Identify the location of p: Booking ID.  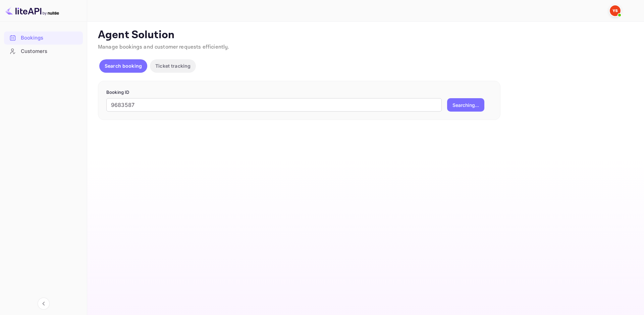
(299, 92).